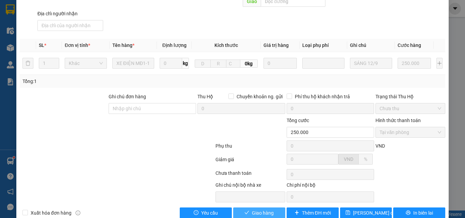 Image resolution: width=465 pixels, height=218 pixels. I want to click on span: Giá trị hàng, so click(276, 45).